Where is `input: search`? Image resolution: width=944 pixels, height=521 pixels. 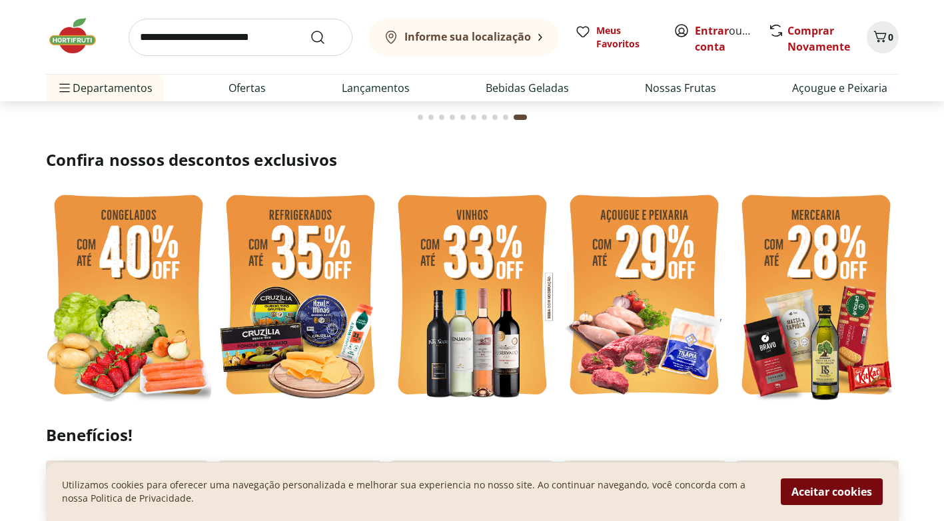
input: search is located at coordinates (240, 37).